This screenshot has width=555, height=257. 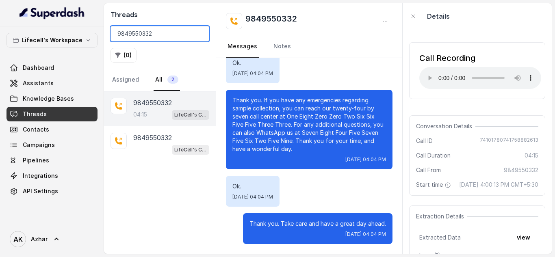 I want to click on span: Conversation Details, so click(x=445, y=126).